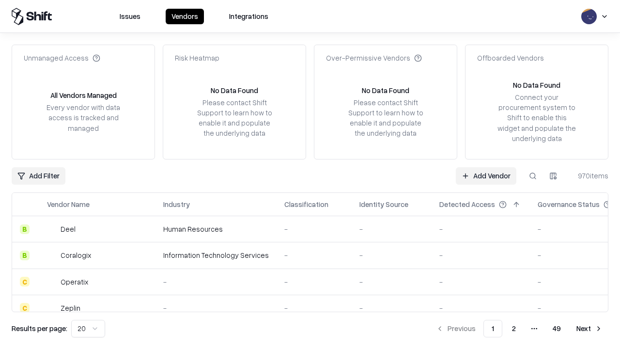  I want to click on div: Detected Access, so click(467, 204).